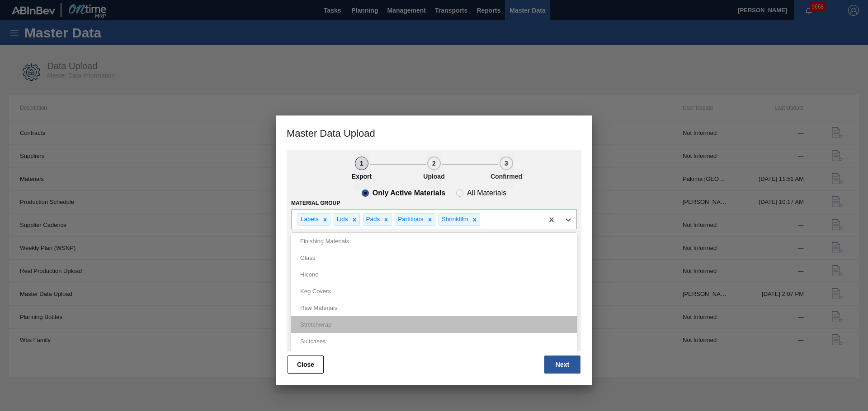  I want to click on p: Confirmed, so click(506, 177).